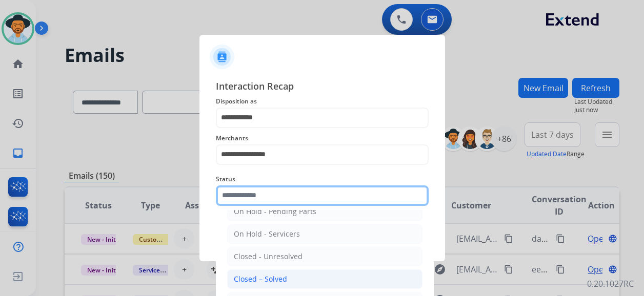 The width and height of the screenshot is (644, 296). Describe the element at coordinates (261, 279) in the screenshot. I see `div: Closed – Solved` at that location.